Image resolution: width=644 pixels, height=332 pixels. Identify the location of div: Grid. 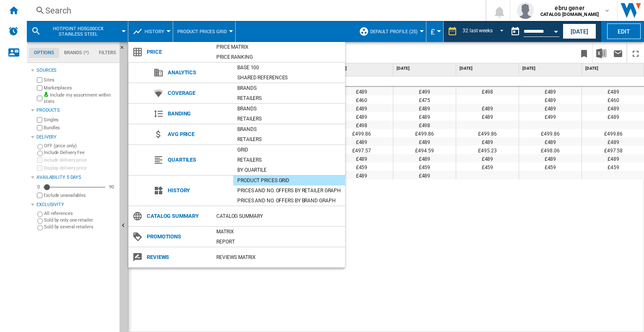
(289, 150).